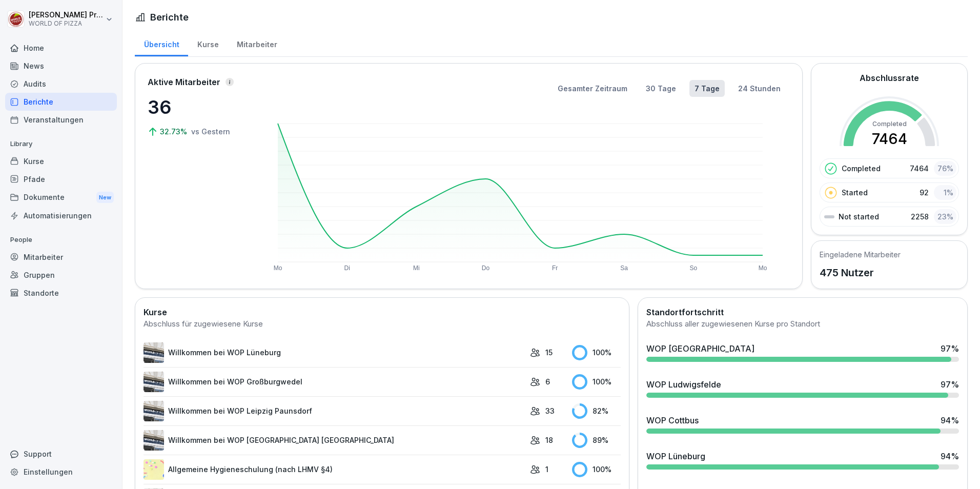  What do you see at coordinates (803, 389) in the screenshot?
I see `a: WOP Ludwigsfelde97%` at bounding box center [803, 389].